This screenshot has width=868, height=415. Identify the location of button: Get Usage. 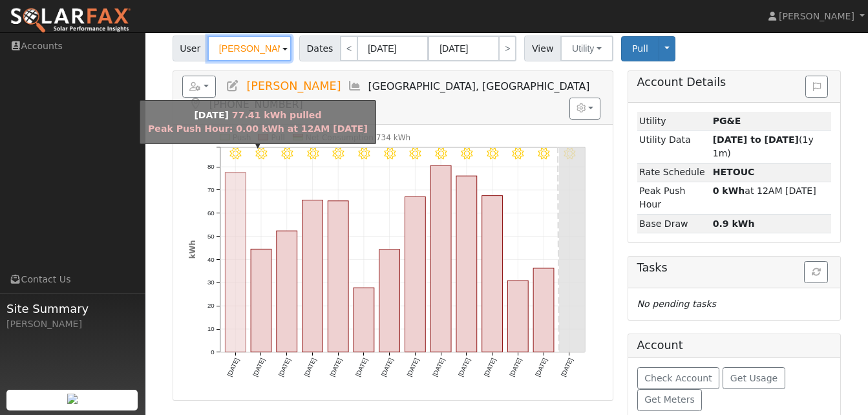
(754, 378).